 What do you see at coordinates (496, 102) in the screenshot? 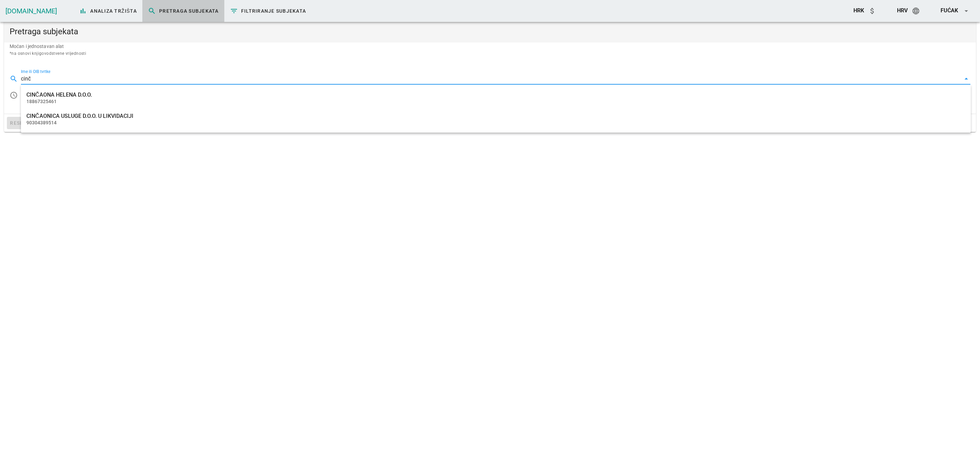
I see `div: 18867325461` at bounding box center [496, 102].